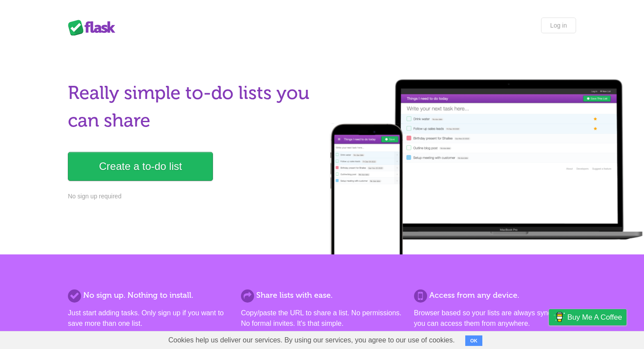 This screenshot has width=644, height=349. I want to click on h1: Really simple to-do lists you can share, so click(193, 107).